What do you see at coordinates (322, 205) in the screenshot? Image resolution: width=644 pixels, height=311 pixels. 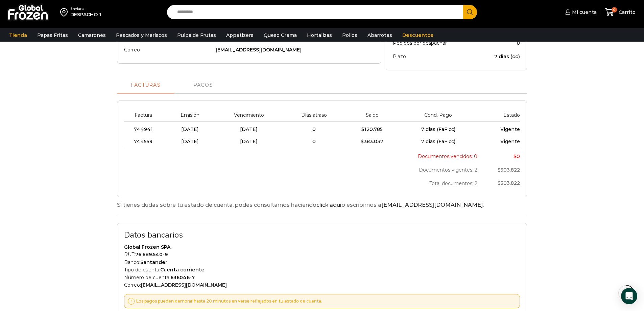 I see `p: Si tienes dudas sobre tu estado de cuenta, podes consultarnos haciendo o escribirnos a .` at bounding box center [322, 205].